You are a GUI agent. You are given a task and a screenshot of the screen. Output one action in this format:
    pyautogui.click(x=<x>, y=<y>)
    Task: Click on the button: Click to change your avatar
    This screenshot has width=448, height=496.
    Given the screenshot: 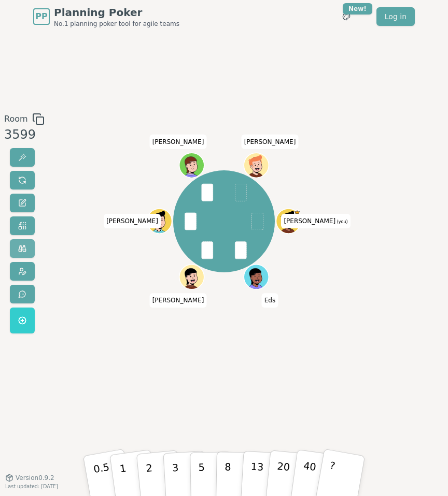 What is the action you would take?
    pyautogui.click(x=288, y=221)
    